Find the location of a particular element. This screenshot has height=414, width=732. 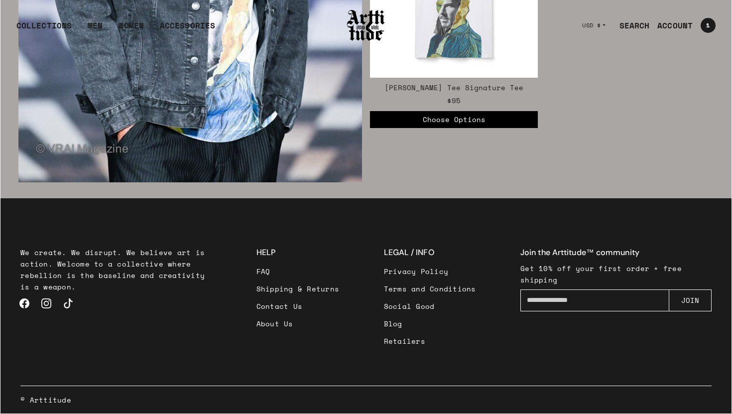

button: JOIN is located at coordinates (690, 300).